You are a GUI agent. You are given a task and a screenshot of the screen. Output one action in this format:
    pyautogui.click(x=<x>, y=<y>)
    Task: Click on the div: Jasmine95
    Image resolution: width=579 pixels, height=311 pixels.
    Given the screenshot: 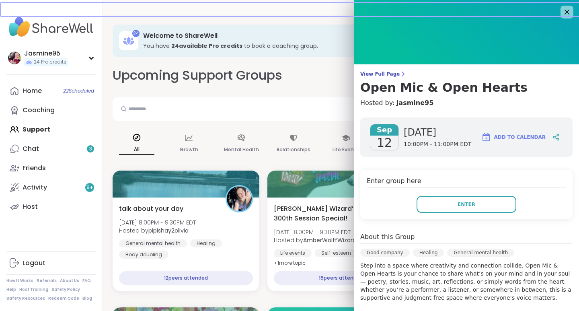 What is the action you would take?
    pyautogui.click(x=46, y=53)
    